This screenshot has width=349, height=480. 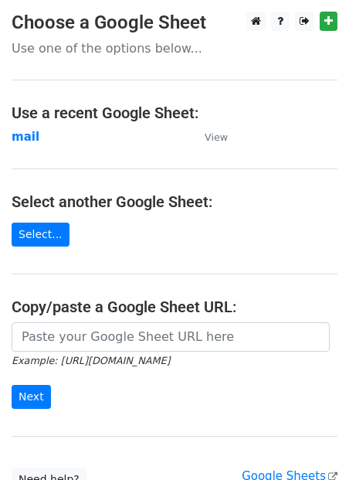 I want to click on h4: Select another Google Sheet:, so click(x=175, y=202).